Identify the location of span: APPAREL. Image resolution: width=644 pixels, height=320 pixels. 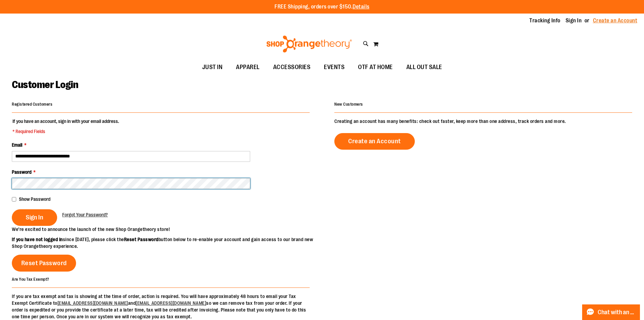
(248, 67).